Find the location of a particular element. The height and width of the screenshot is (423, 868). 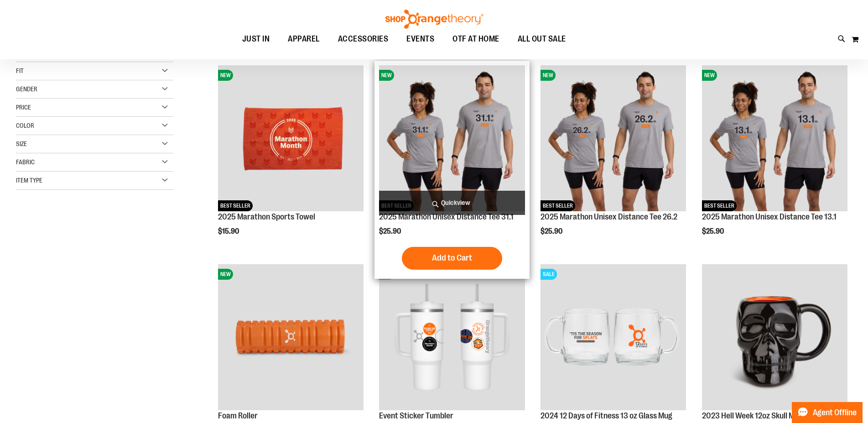

img: 2025 Marathon Sports Towel is located at coordinates (290, 138).